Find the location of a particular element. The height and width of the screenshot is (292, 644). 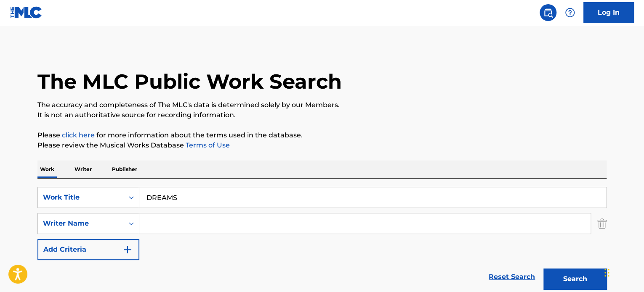

div: Drag is located at coordinates (607, 273).